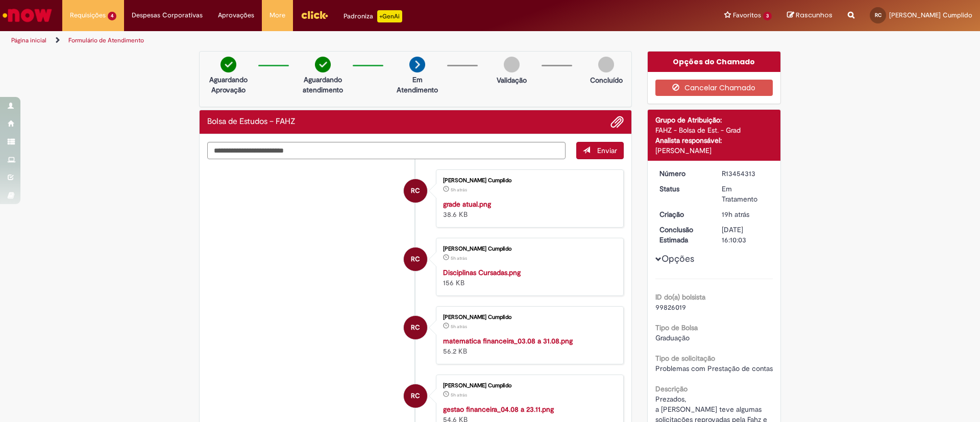  I want to click on div: 56.2 KB, so click(527, 346).